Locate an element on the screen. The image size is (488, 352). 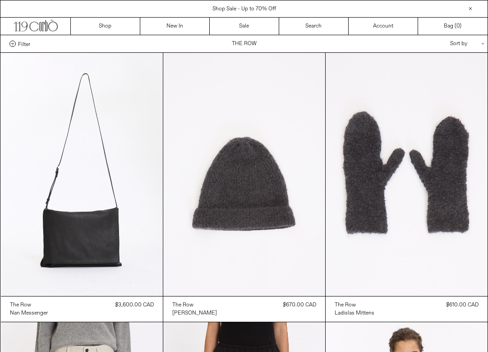
a: Shop Sale - Up to 70% Off is located at coordinates (244, 9).